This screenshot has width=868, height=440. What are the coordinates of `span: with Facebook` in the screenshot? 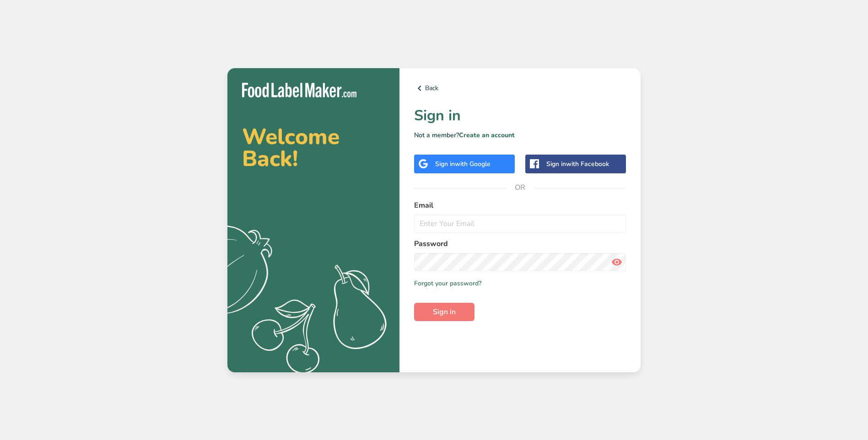 It's located at (587, 164).